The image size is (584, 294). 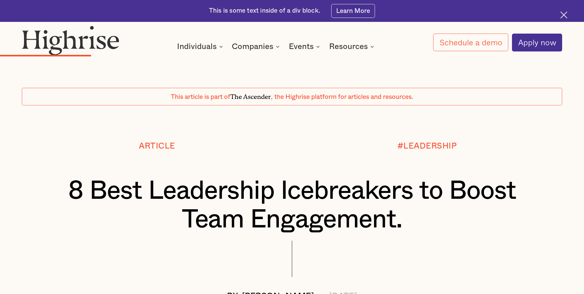 What do you see at coordinates (342, 97) in the screenshot?
I see `span: , the Highrise platform for articles and resources.` at bounding box center [342, 97].